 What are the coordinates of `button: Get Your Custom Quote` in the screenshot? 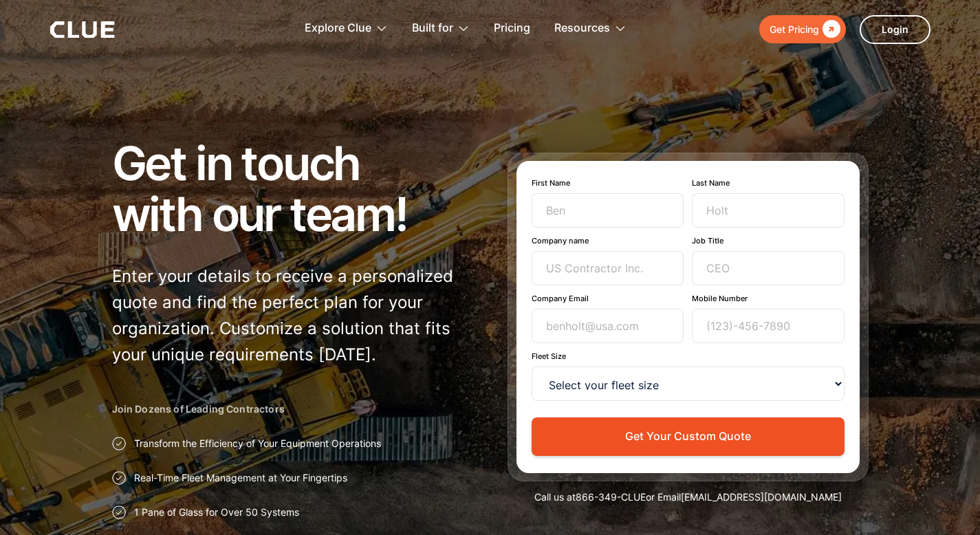 It's located at (687, 436).